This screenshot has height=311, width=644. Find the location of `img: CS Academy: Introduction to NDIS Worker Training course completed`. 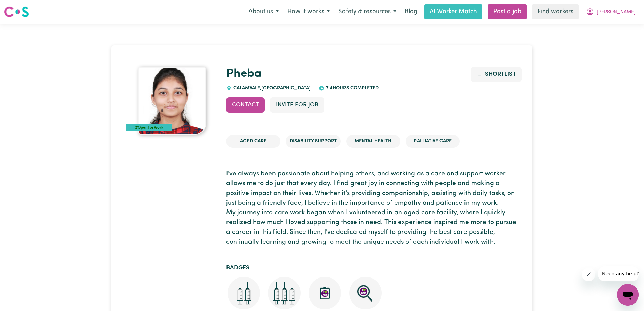

img: CS Academy: Introduction to NDIS Worker Training course completed is located at coordinates (325, 293).